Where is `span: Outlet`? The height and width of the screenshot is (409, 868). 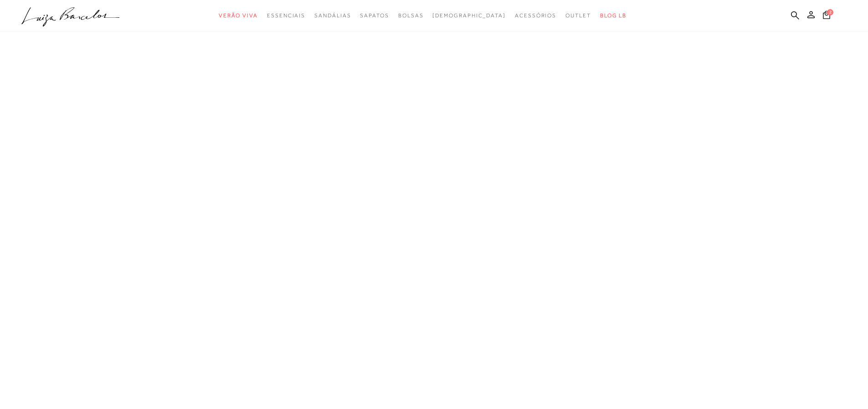
span: Outlet is located at coordinates (579, 16).